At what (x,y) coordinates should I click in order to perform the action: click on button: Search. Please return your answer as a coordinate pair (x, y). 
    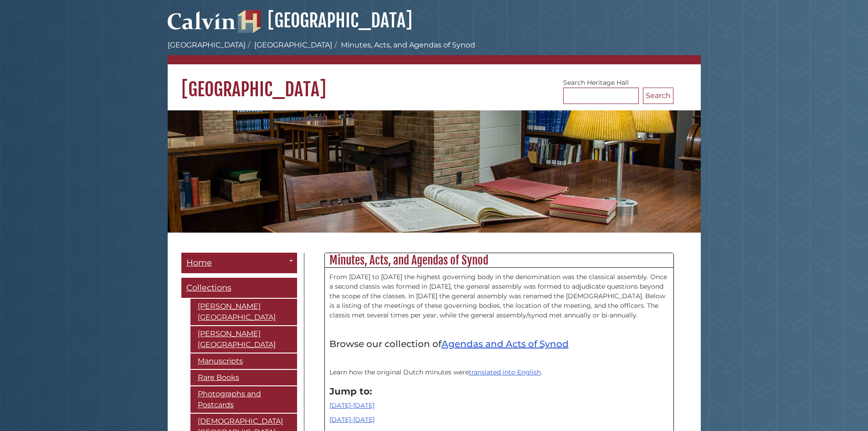
    Looking at the image, I should click on (658, 96).